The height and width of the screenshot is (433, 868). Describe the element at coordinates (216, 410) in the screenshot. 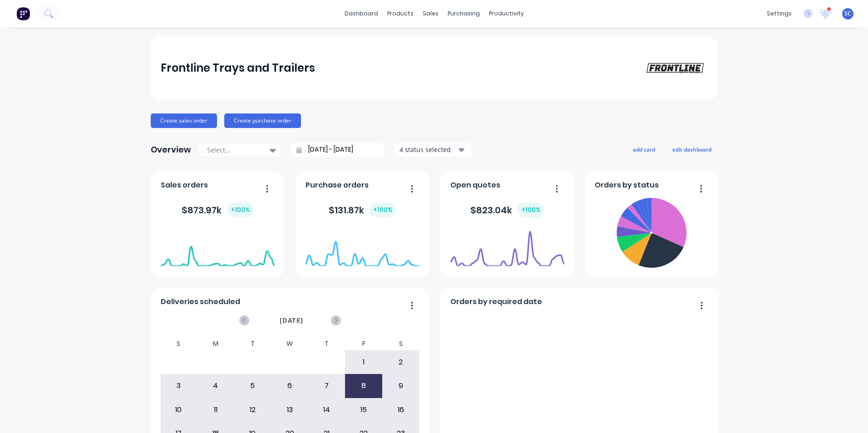

I see `div: 11` at that location.